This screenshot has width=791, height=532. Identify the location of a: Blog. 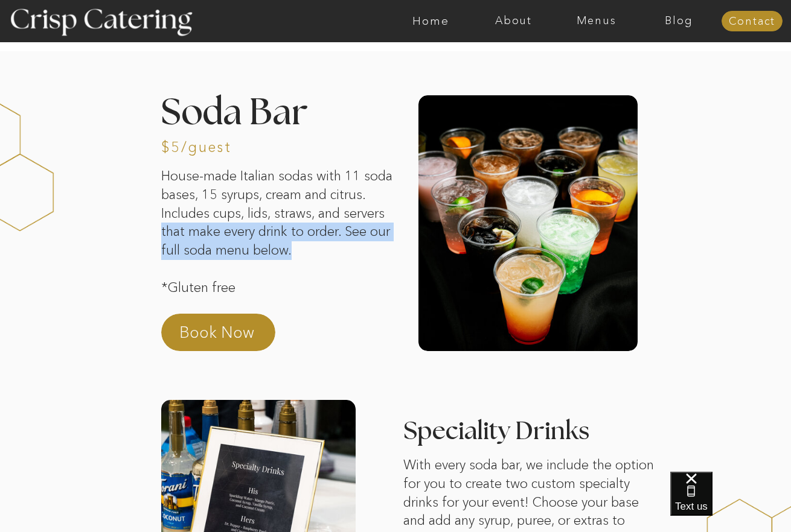
(679, 21).